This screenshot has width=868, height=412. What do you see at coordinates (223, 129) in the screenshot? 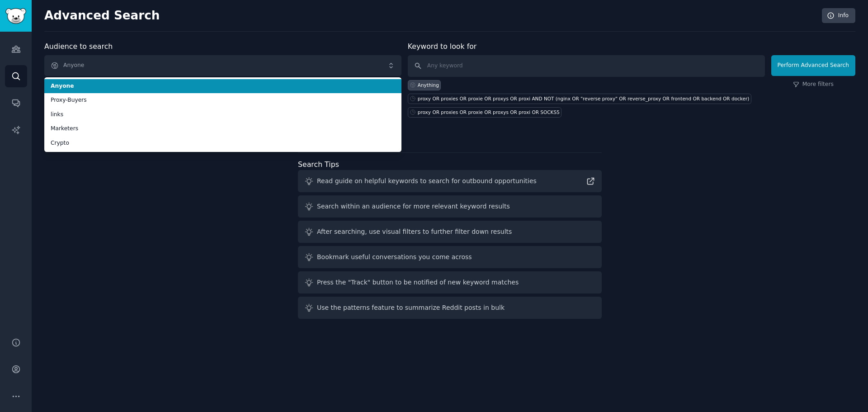
I see `span: Marketers` at bounding box center [223, 129].